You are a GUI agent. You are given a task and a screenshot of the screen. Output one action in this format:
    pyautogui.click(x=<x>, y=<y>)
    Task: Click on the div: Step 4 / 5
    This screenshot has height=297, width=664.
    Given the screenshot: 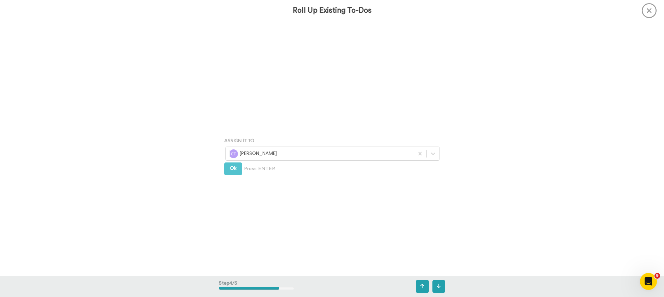 What is the action you would take?
    pyautogui.click(x=256, y=287)
    